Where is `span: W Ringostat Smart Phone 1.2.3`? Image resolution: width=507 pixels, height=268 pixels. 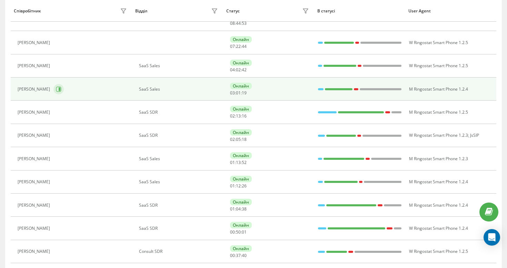 span: W Ringostat Smart Phone 1.2.3 is located at coordinates (438, 135).